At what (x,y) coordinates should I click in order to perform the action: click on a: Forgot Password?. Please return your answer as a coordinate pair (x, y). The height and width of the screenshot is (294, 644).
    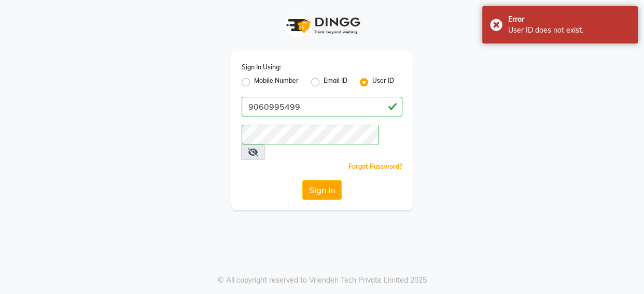
    Looking at the image, I should click on (375, 166).